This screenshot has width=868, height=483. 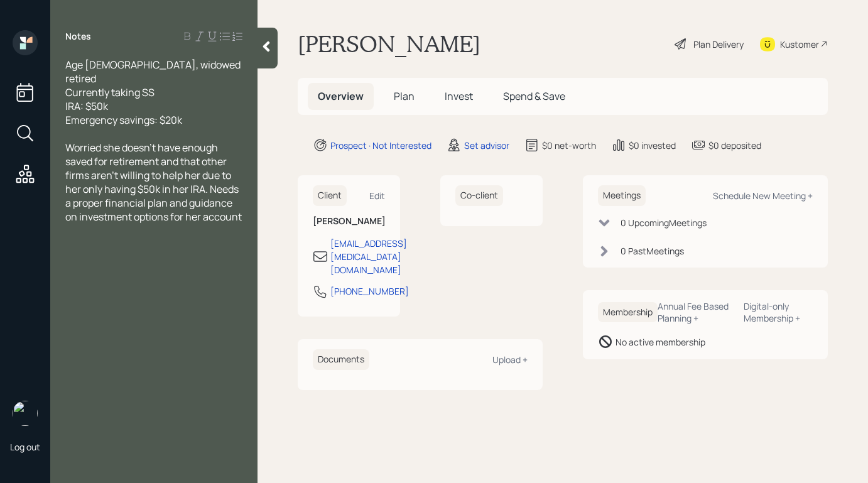 What do you see at coordinates (695, 312) in the screenshot?
I see `div: Annual Fee Based Planning +` at bounding box center [695, 312].